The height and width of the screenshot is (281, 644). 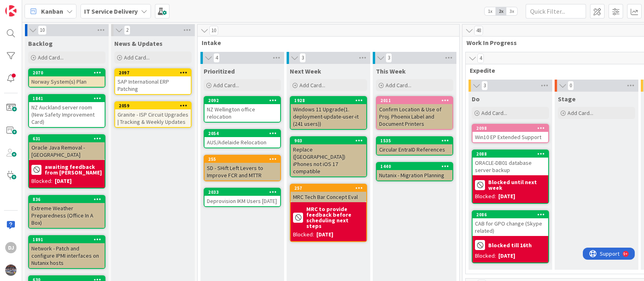 I want to click on div: SD - SHift Left Levers to Improve FCR and MTTR, so click(x=242, y=171).